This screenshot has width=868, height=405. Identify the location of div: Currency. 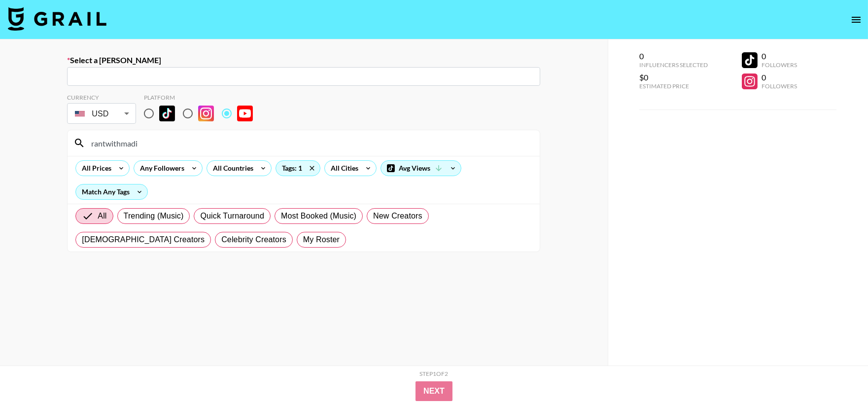
(101, 97).